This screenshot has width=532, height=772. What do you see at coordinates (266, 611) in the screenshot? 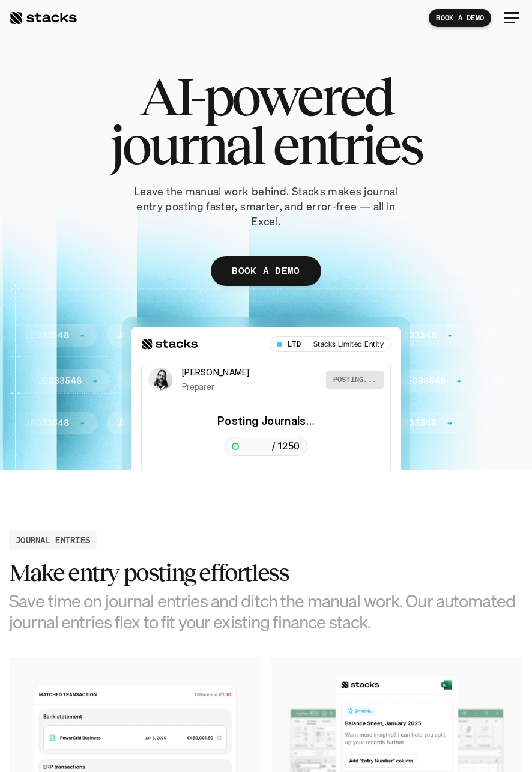
I see `h3: Save time on journal entries and ditch the manual work. Our automated journal entries flex to fit...` at bounding box center [266, 611].